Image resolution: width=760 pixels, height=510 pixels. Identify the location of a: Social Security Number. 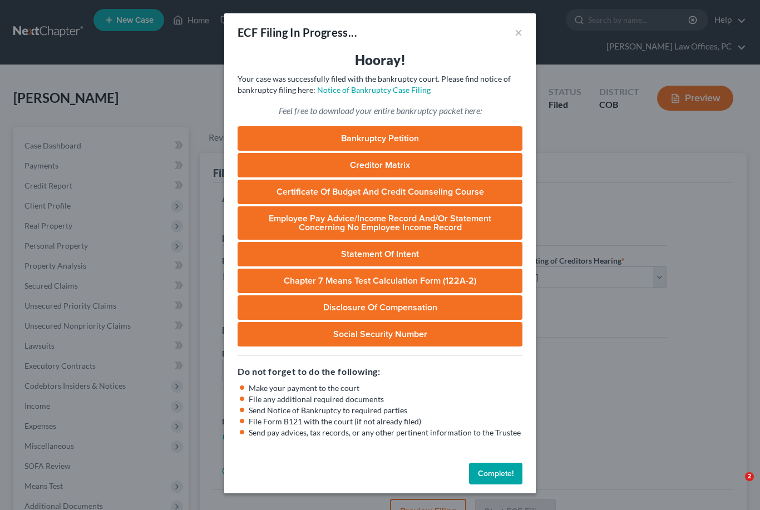
(380, 335).